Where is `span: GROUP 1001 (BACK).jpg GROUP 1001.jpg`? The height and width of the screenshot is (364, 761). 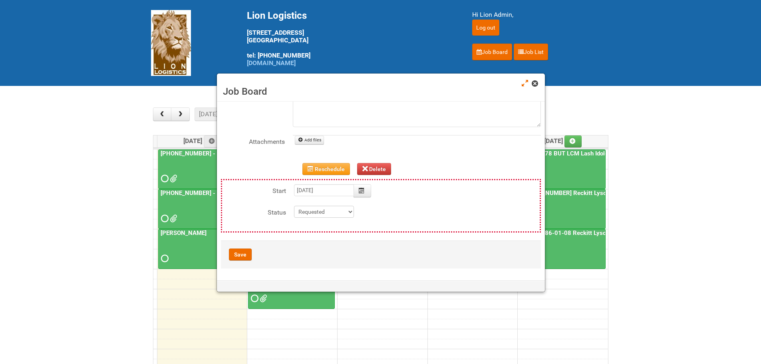 span: GROUP 1001 (BACK).jpg GROUP 1001.jpg is located at coordinates (262, 298).